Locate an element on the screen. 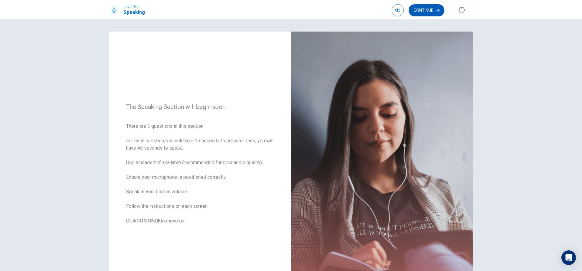 This screenshot has height=271, width=582. span: The Speaking Section will begin soon. is located at coordinates (200, 107).